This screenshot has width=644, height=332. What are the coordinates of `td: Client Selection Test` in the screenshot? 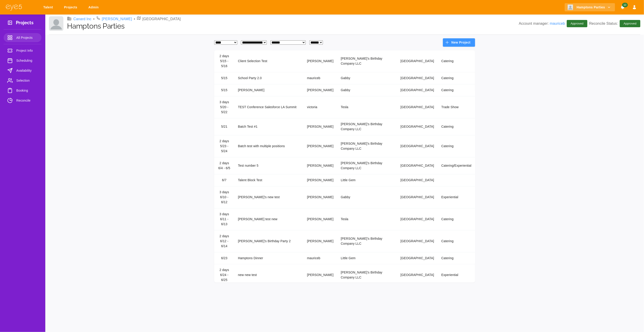 It's located at (269, 61).